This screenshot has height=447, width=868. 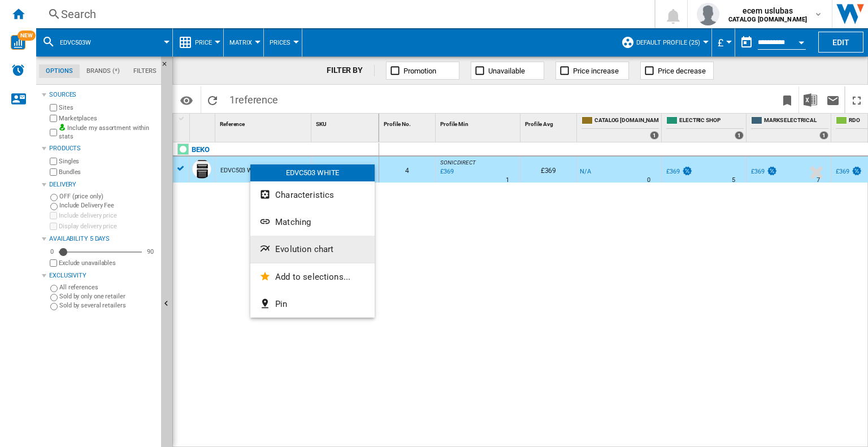 I want to click on div: EDVC503 WHITE, so click(x=312, y=173).